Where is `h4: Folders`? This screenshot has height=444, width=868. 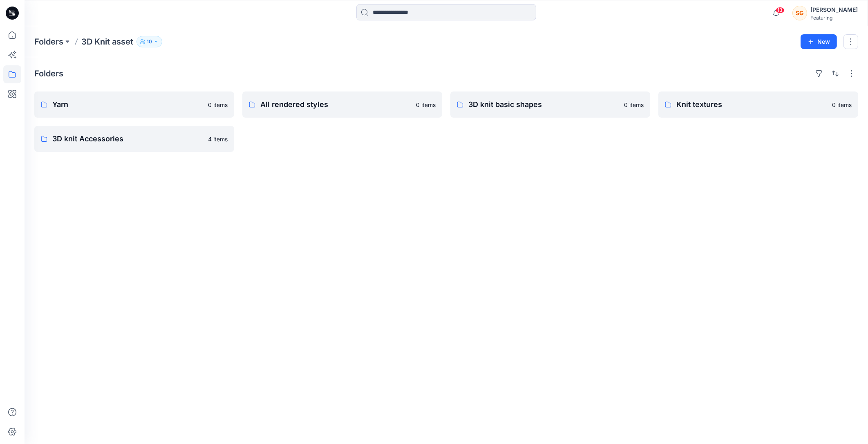 h4: Folders is located at coordinates (49, 74).